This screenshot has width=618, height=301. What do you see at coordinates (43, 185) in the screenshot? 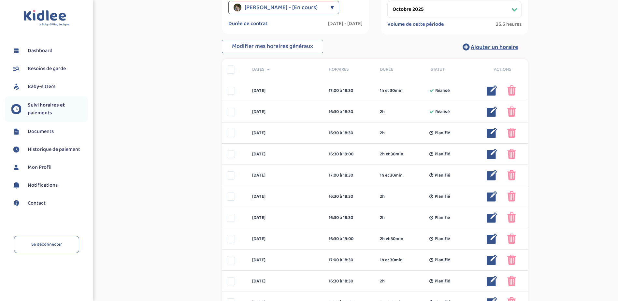
I see `span: Notifications` at bounding box center [43, 185].